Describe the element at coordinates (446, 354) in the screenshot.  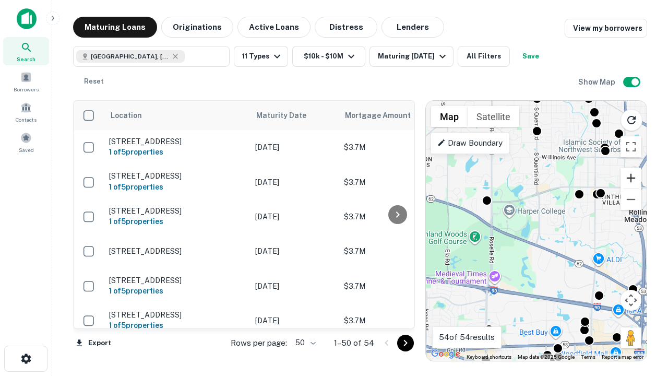
I see `img: Google` at that location.